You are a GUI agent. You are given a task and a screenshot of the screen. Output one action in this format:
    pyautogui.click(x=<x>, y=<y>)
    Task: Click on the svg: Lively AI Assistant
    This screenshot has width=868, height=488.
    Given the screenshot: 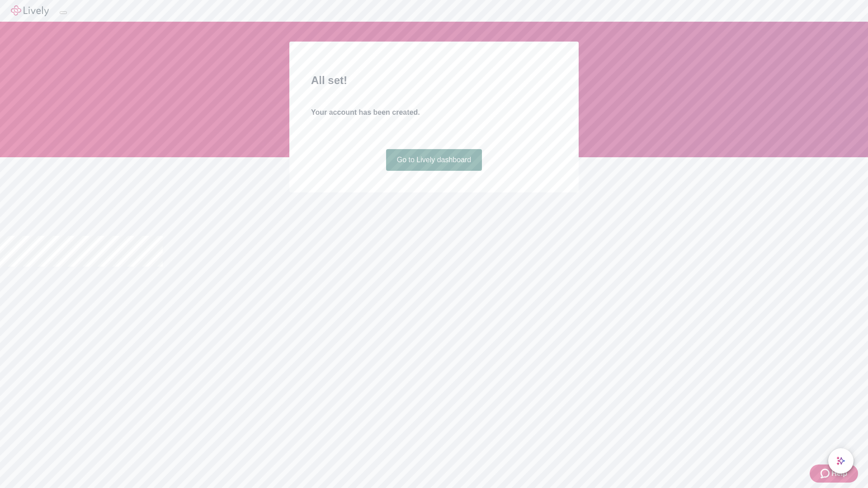 What is the action you would take?
    pyautogui.click(x=841, y=461)
    